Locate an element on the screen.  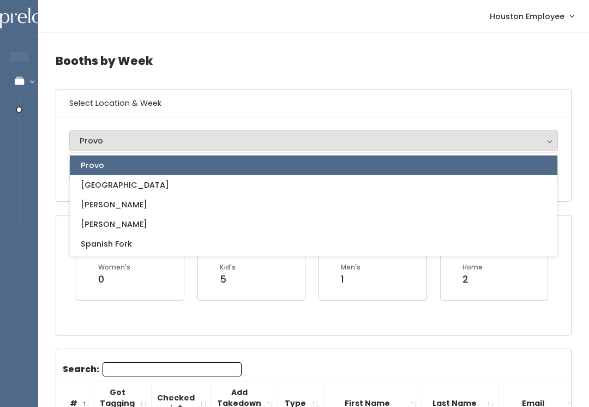
span: Spanish Fork is located at coordinates (106, 244).